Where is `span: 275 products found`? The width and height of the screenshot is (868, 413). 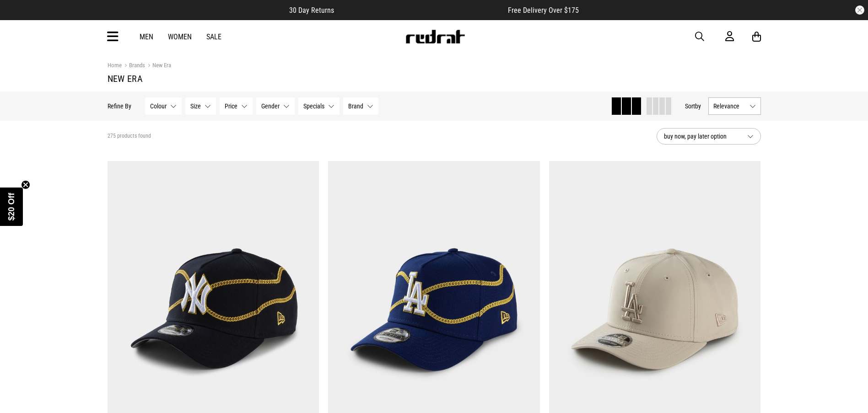
span: 275 products found is located at coordinates (129, 136).